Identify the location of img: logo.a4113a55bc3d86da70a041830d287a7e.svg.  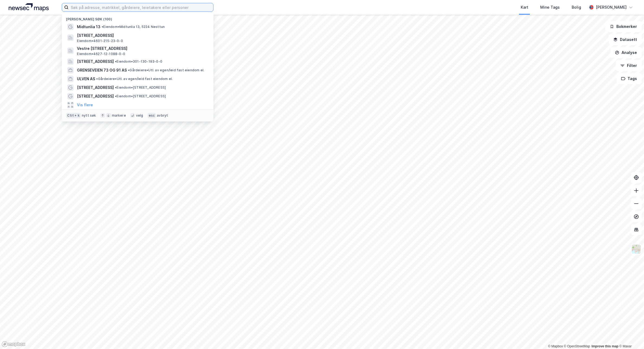
(29, 7).